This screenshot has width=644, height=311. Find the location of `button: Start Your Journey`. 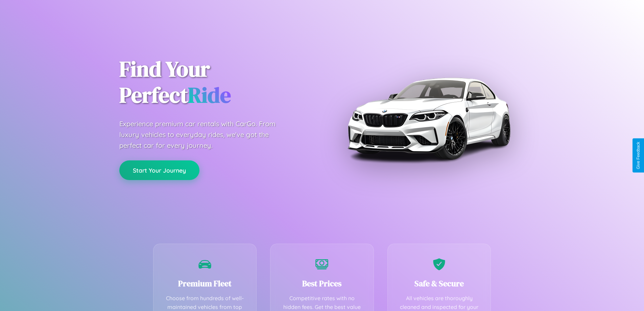

button: Start Your Journey is located at coordinates (159, 170).